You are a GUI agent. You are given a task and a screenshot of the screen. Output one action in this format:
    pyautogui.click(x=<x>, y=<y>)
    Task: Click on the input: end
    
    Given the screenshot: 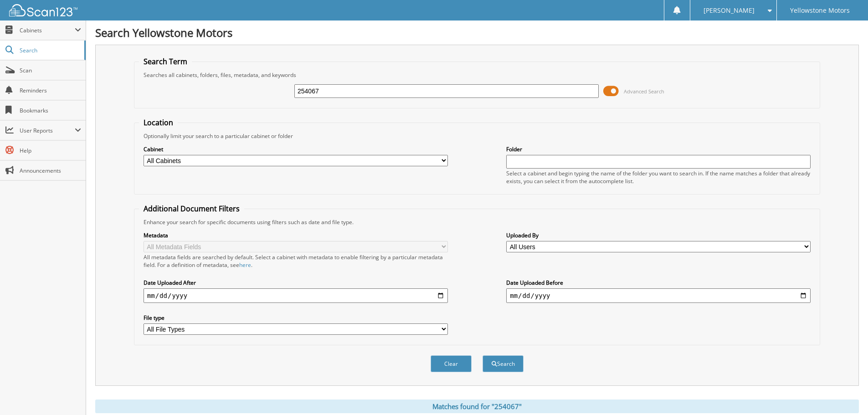 What is the action you would take?
    pyautogui.click(x=659, y=295)
    